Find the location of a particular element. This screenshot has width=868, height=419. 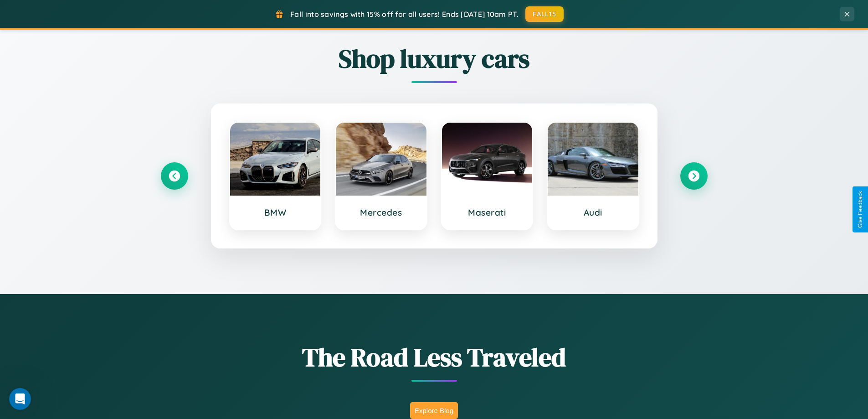

h3: Maserati is located at coordinates (487, 212).